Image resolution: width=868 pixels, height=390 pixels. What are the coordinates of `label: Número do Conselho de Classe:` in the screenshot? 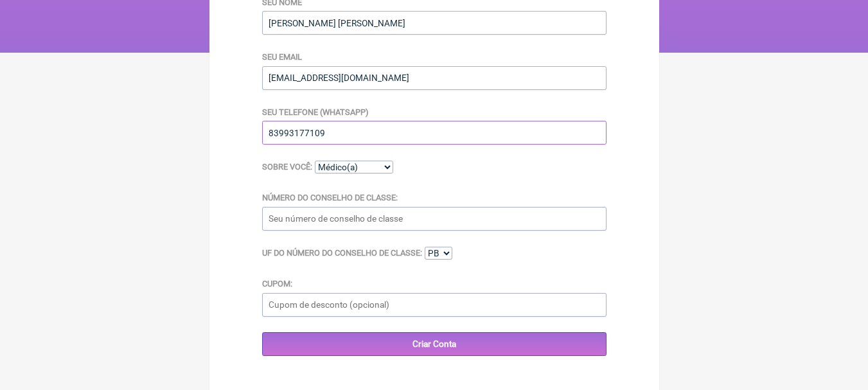 It's located at (330, 197).